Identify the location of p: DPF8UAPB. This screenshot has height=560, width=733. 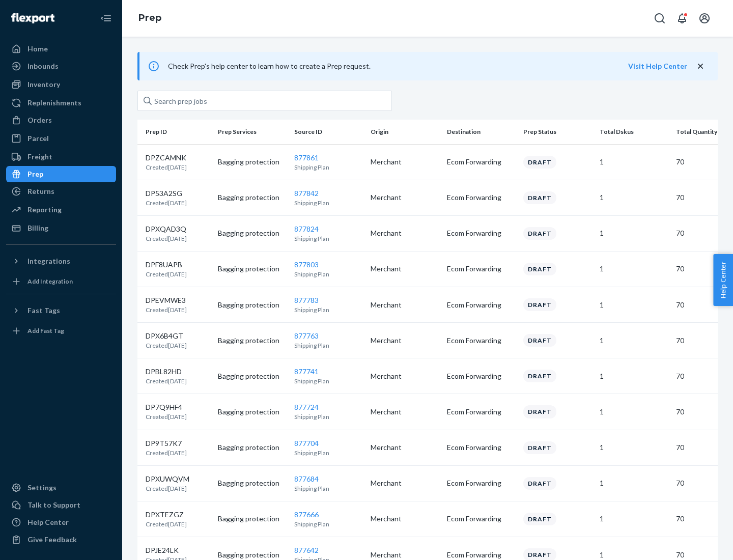
(166, 264).